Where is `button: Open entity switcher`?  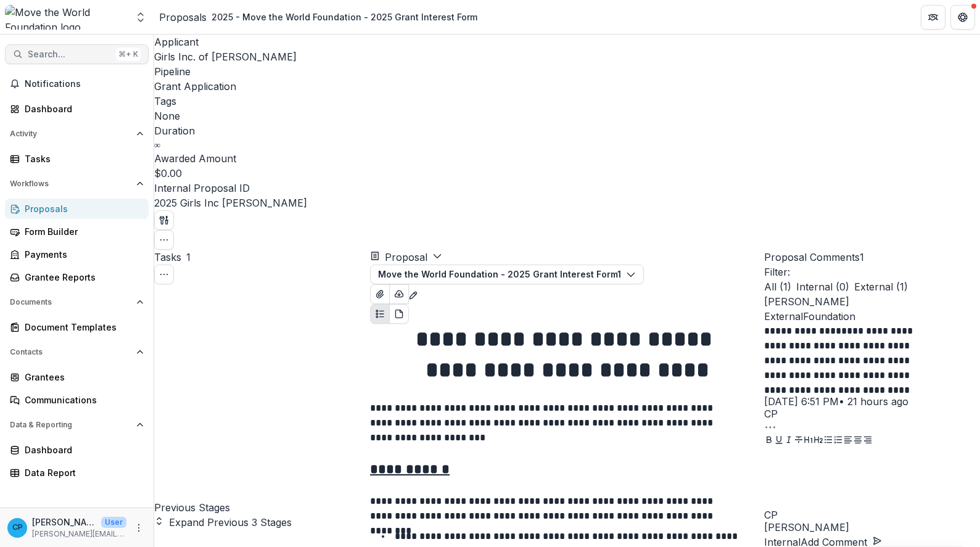
button: Open entity switcher is located at coordinates (141, 17).